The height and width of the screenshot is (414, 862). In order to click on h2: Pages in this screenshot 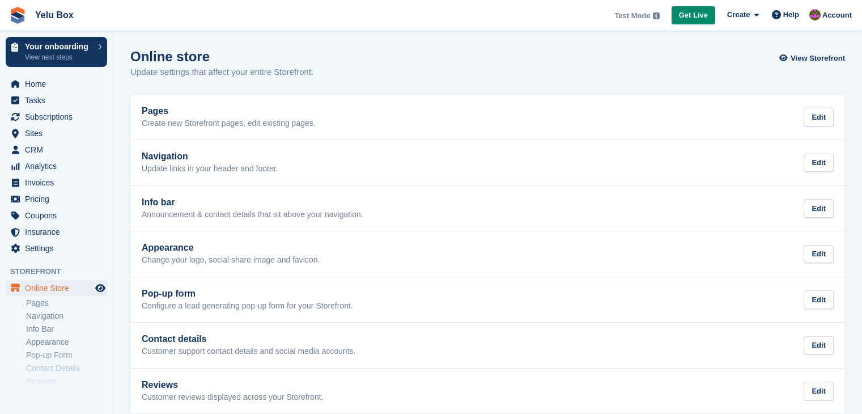, I will do `click(228, 111)`.